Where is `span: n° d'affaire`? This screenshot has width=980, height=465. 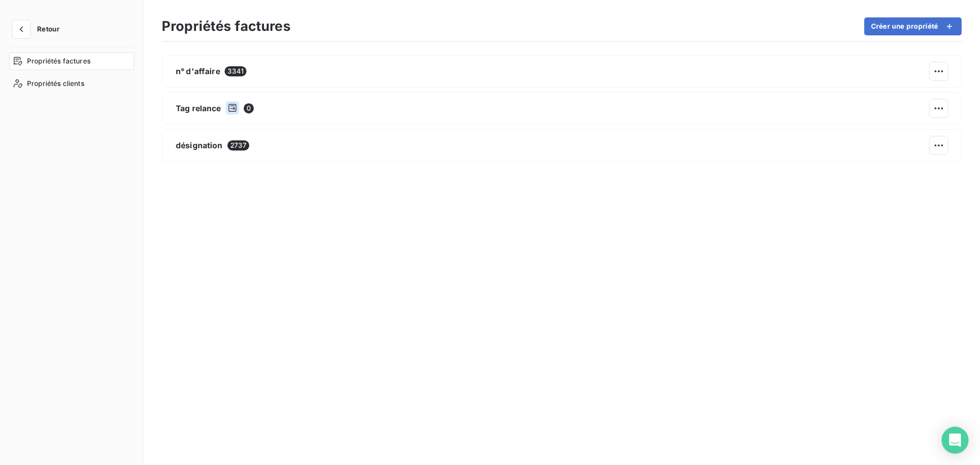
span: n° d'affaire is located at coordinates (197, 71).